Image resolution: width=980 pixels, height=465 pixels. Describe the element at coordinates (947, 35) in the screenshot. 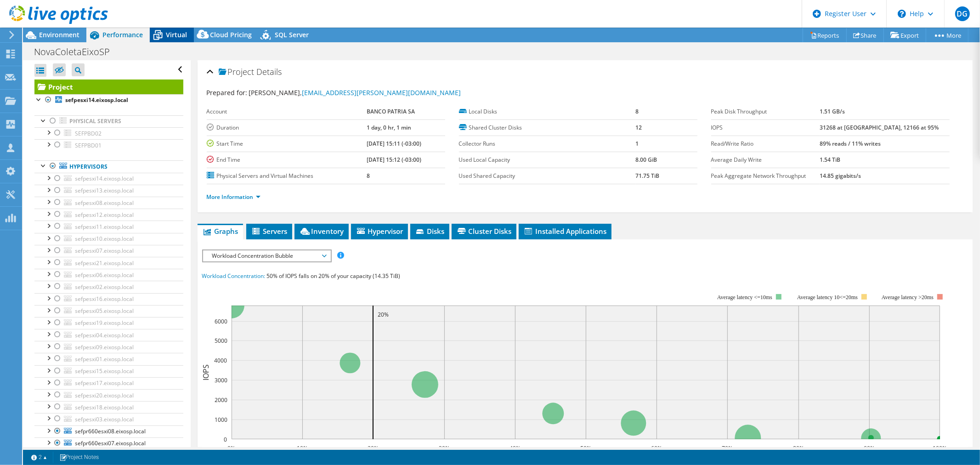

I see `a: More` at that location.